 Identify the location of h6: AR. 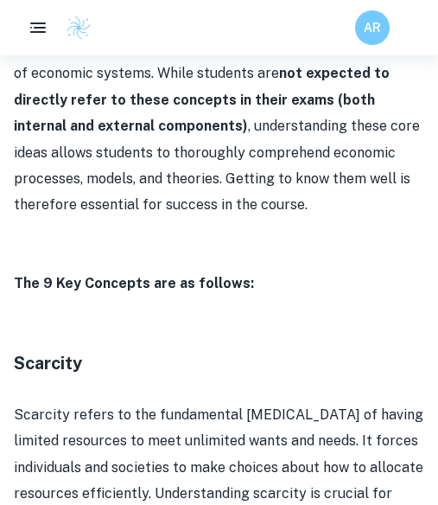
(373, 28).